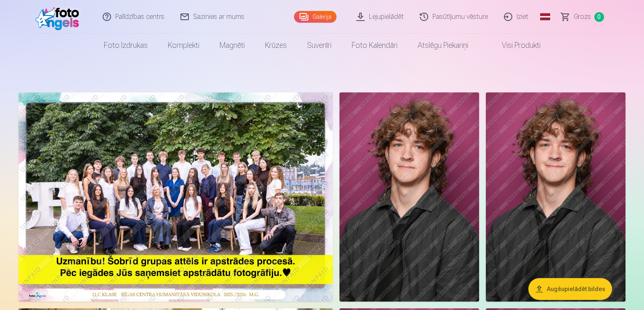  I want to click on a: Krūzes, so click(276, 45).